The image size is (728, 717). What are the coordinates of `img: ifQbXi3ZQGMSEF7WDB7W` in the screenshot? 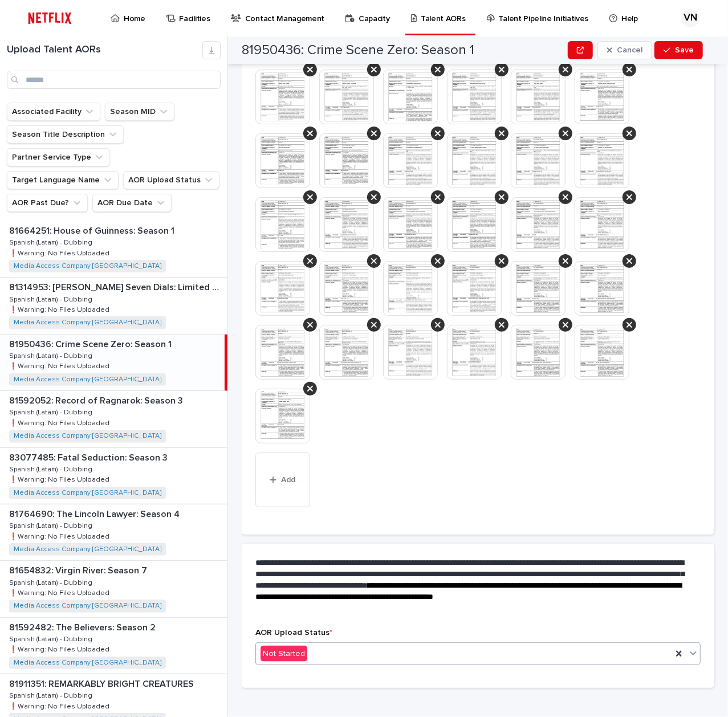 It's located at (50, 18).